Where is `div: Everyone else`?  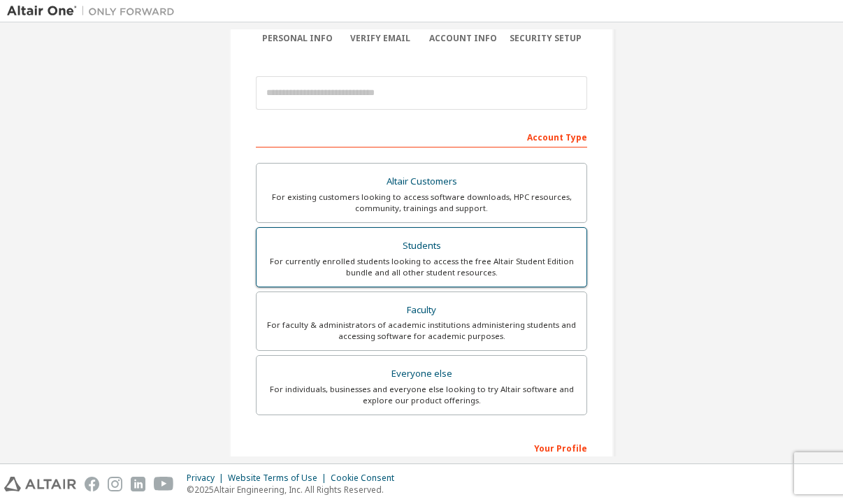
div: Everyone else is located at coordinates (422, 374).